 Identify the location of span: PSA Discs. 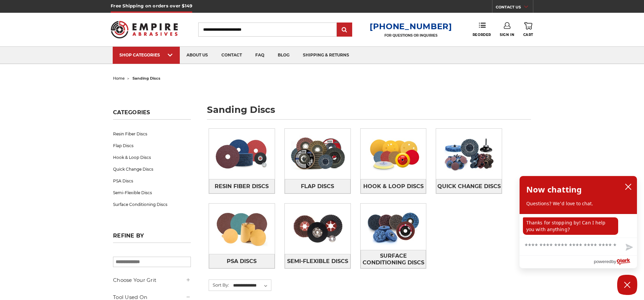
(241, 261).